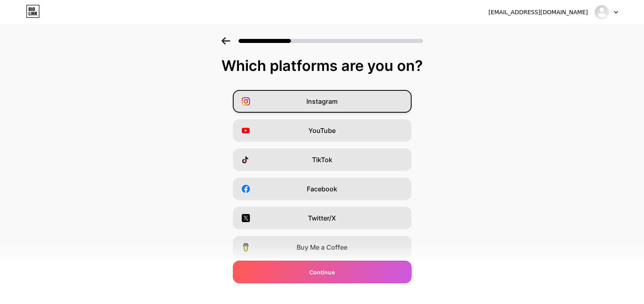  Describe the element at coordinates (322, 248) in the screenshot. I see `span: Buy Me a Coffee` at that location.